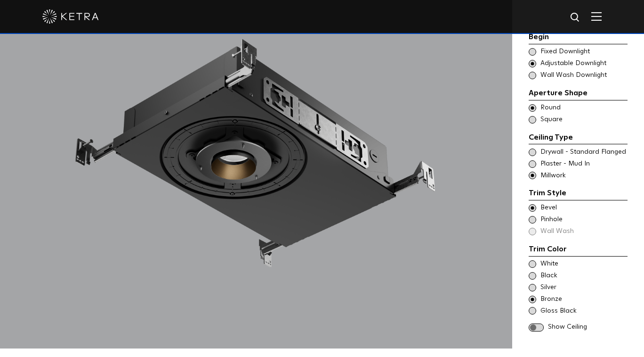  What do you see at coordinates (583, 176) in the screenshot?
I see `span: Millwork` at bounding box center [583, 176].